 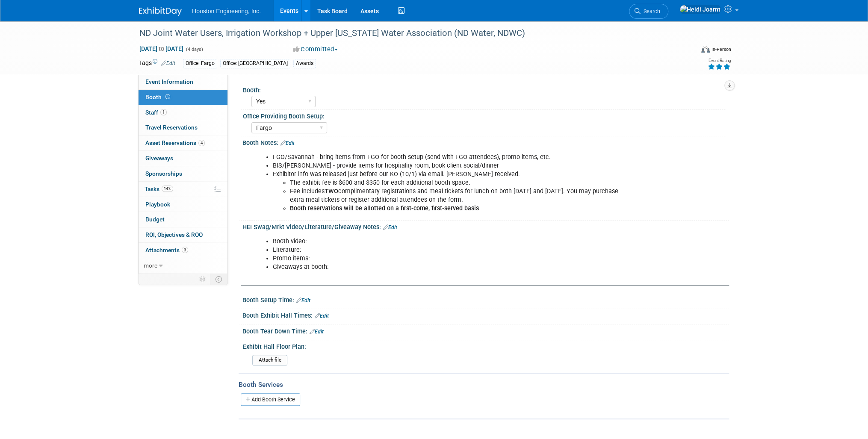 I want to click on div: Awards, so click(x=304, y=63).